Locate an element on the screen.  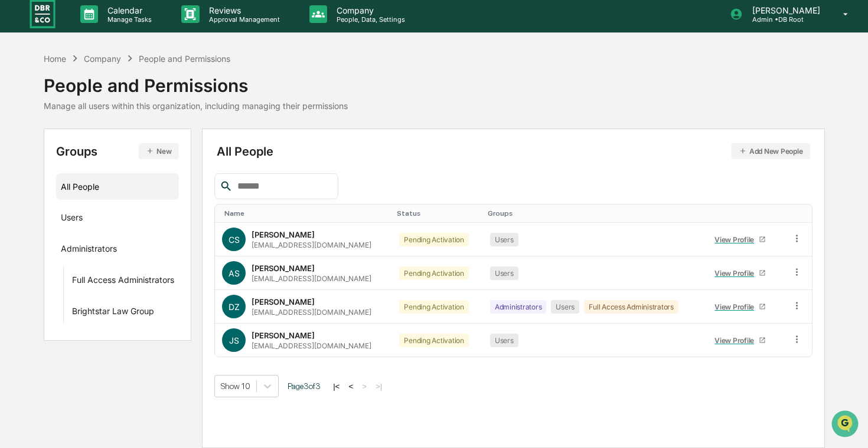
p: How can we help? is located at coordinates (113, 34).